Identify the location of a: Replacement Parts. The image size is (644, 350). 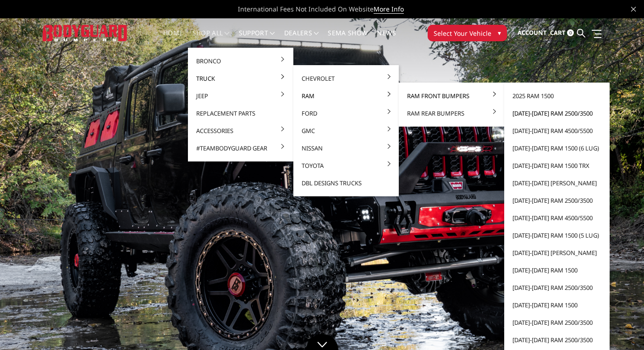
(241, 114).